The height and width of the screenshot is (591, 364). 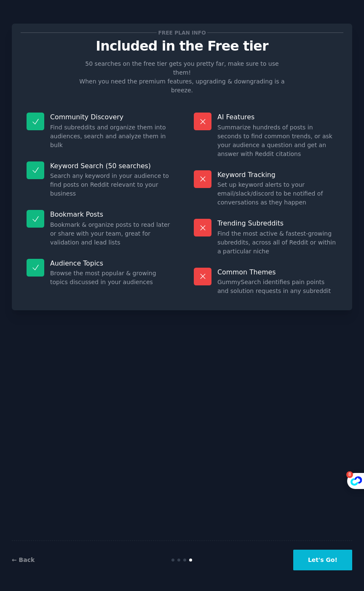 I want to click on p: AI Features, so click(x=277, y=117).